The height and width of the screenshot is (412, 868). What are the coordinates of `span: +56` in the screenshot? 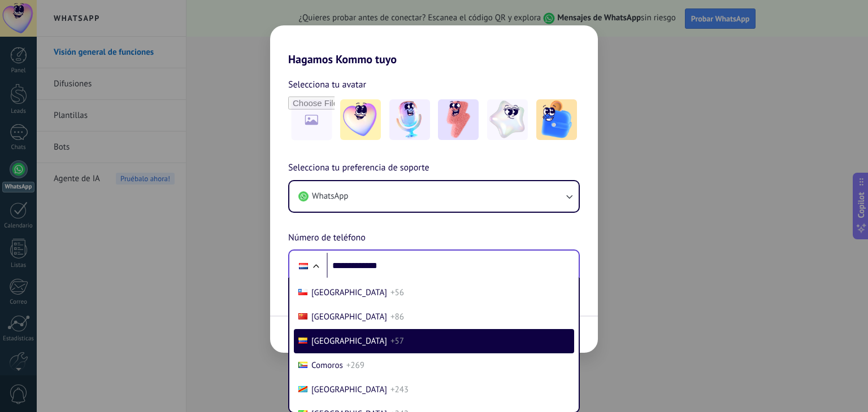 It's located at (397, 293).